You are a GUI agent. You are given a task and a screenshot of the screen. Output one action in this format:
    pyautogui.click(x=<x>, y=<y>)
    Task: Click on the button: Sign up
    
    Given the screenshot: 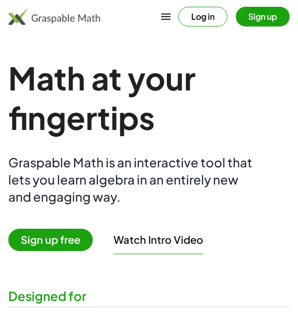 What is the action you would take?
    pyautogui.click(x=263, y=17)
    